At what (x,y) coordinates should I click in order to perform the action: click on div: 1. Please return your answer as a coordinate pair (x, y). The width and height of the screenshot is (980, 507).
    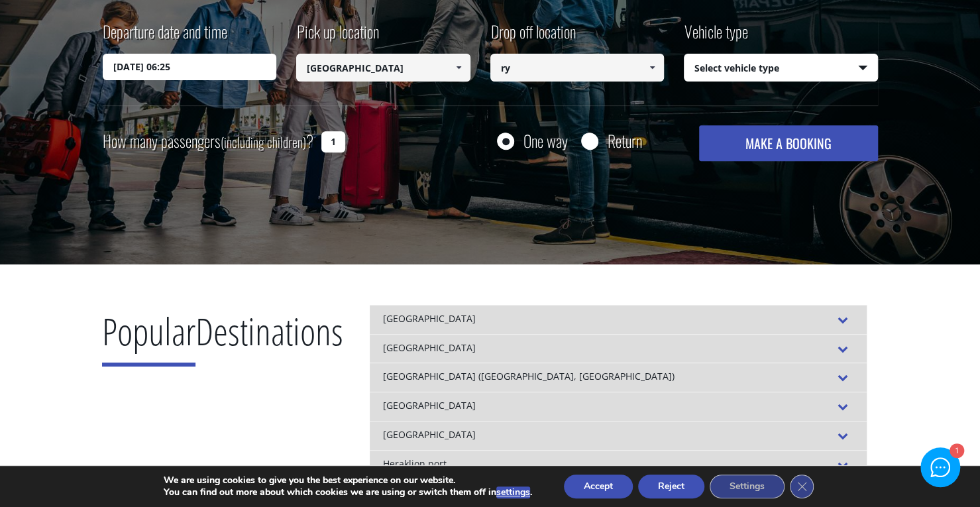
    Looking at the image, I should click on (955, 451).